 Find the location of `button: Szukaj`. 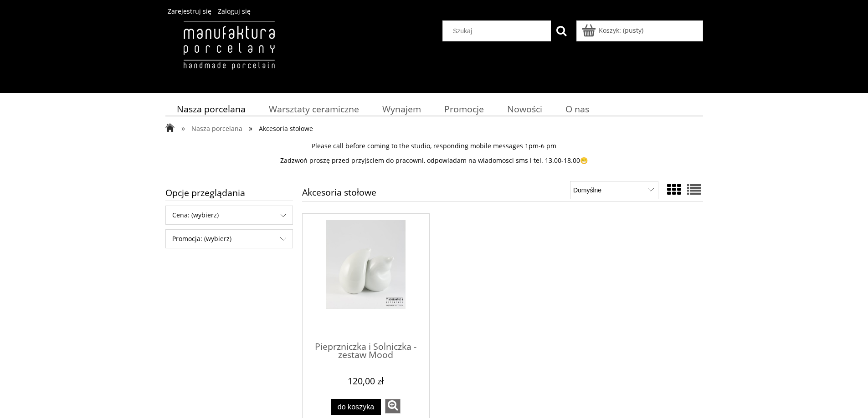

button: Szukaj is located at coordinates (561, 31).